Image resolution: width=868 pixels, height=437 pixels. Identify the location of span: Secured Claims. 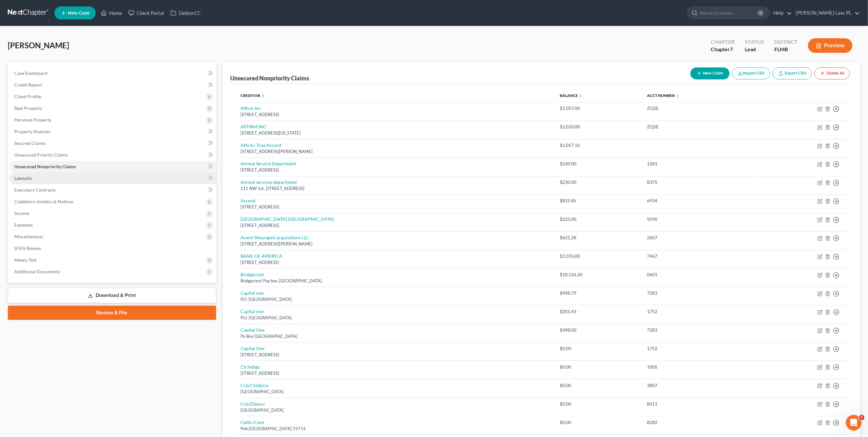
(30, 143).